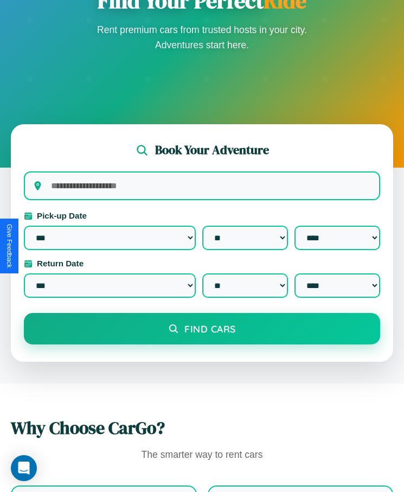  I want to click on h2: Why Choose CarGo?, so click(202, 428).